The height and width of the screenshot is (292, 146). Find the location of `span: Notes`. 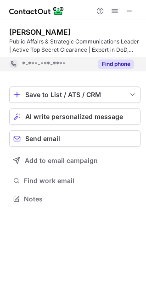

span: Notes is located at coordinates (80, 199).